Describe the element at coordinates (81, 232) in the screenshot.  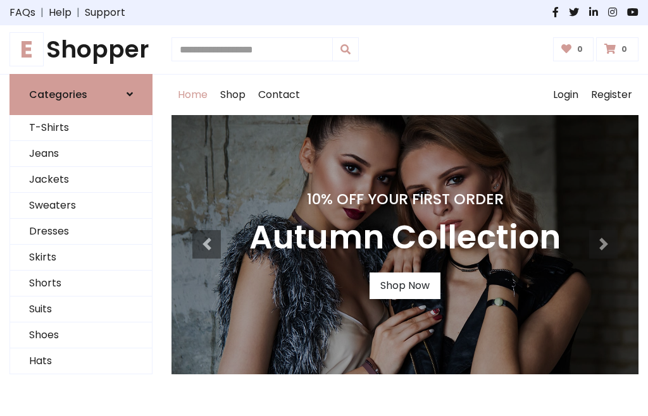
I see `a: Dresses` at that location.